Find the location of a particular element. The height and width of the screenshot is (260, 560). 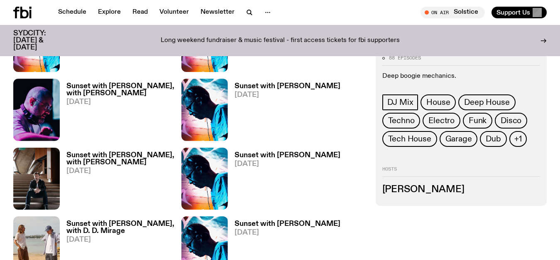

span: Tech House is located at coordinates (410, 139).